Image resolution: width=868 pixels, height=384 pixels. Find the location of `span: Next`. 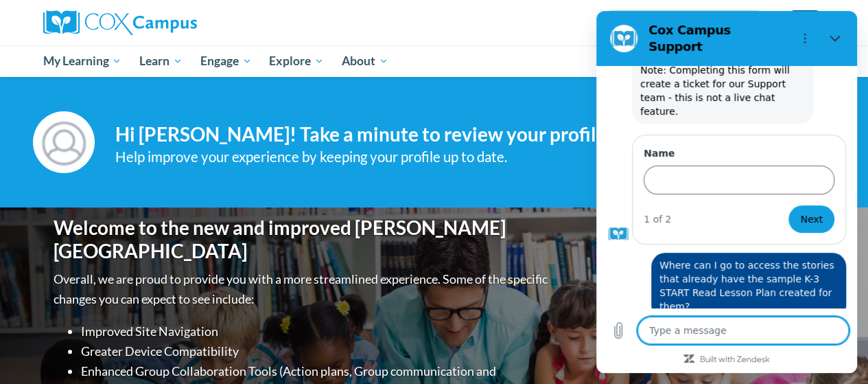

span: Next is located at coordinates (215, 208).